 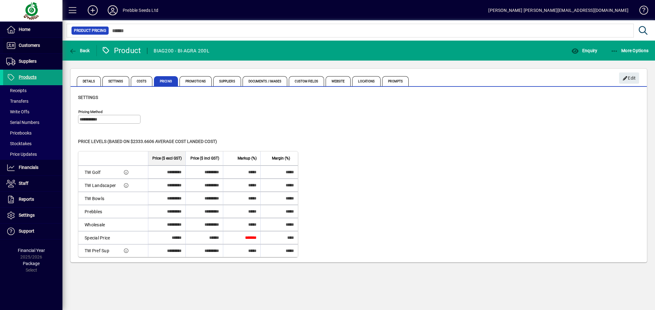 What do you see at coordinates (205, 158) in the screenshot?
I see `span: Price ($ incl GST)` at bounding box center [205, 158].